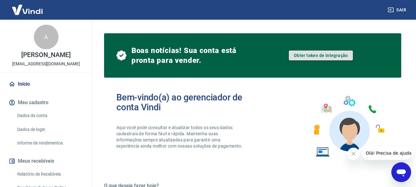 This screenshot has width=416, height=187. I want to click on a: Relatório de Recebíveis, so click(50, 174).